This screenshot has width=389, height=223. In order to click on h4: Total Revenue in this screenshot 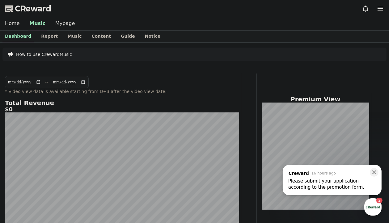, I will do `click(122, 103)`.